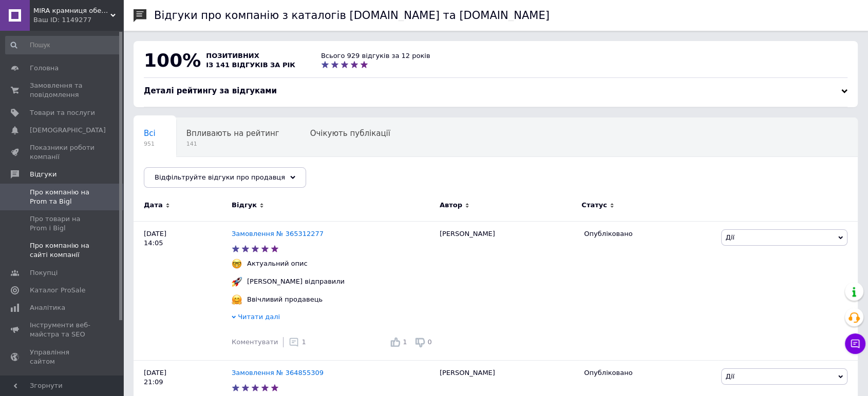 Image resolution: width=868 pixels, height=396 pixels. What do you see at coordinates (237, 300) in the screenshot?
I see `img: :hugging_face:` at bounding box center [237, 300].